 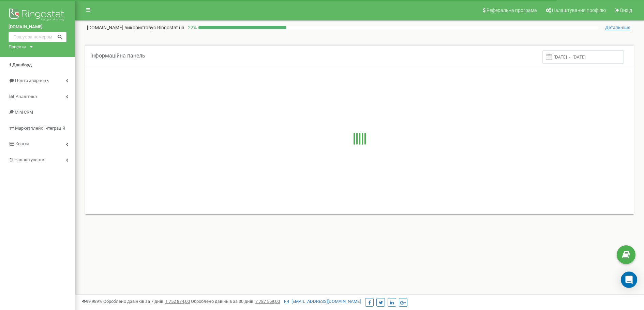 What do you see at coordinates (617, 28) in the screenshot?
I see `span: Детальніше` at bounding box center [617, 28].